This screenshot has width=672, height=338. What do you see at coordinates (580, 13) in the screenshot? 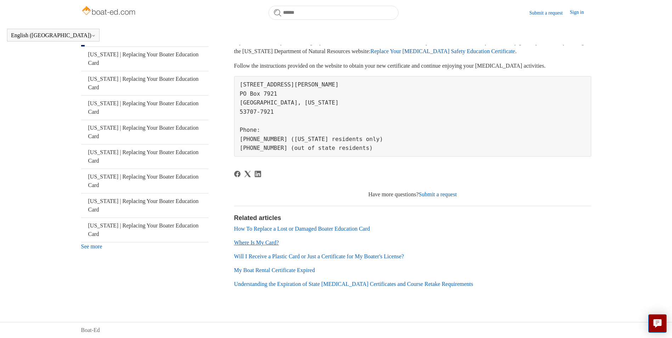
I see `a: Sign in` at bounding box center [580, 13].